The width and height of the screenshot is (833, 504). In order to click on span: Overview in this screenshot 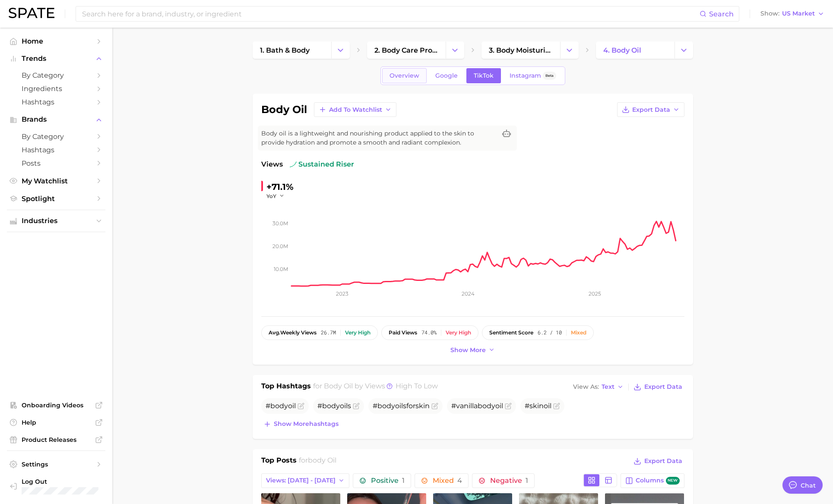, I will do `click(405, 75)`.